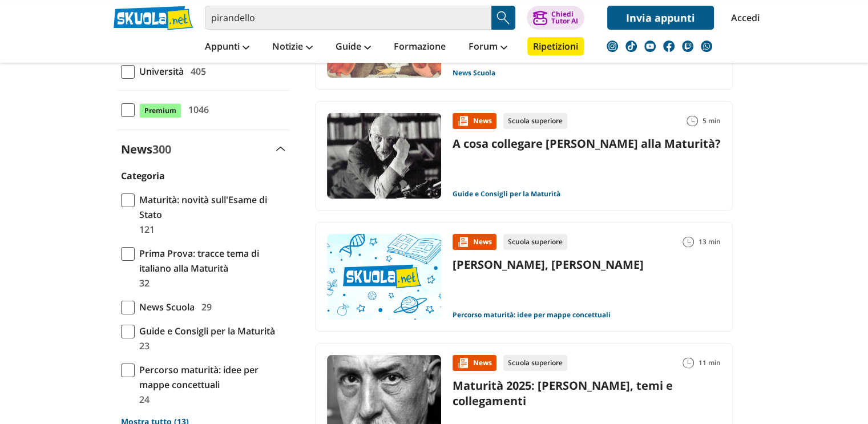 The image size is (868, 424). Describe the element at coordinates (143, 176) in the screenshot. I see `label: Categoria` at that location.